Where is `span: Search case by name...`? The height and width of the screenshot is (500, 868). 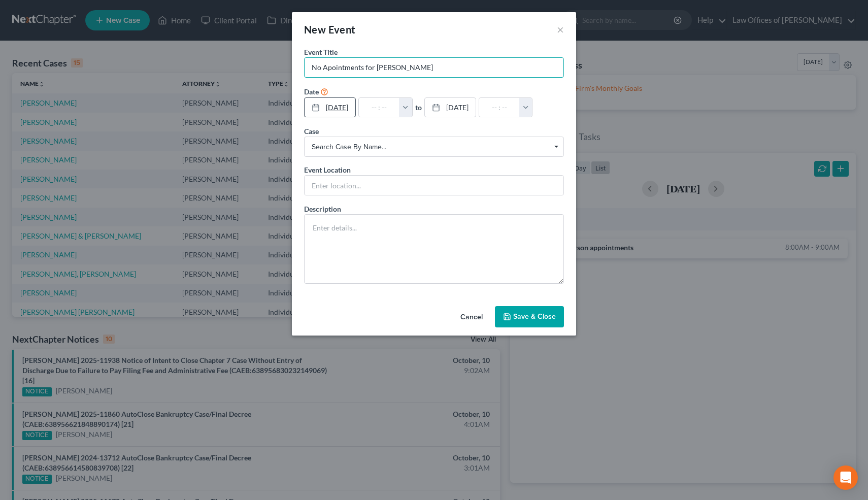 span: Search case by name... is located at coordinates (434, 147).